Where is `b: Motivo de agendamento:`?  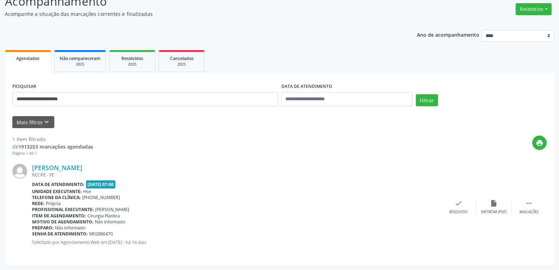 b: Motivo de agendamento: is located at coordinates (63, 222).